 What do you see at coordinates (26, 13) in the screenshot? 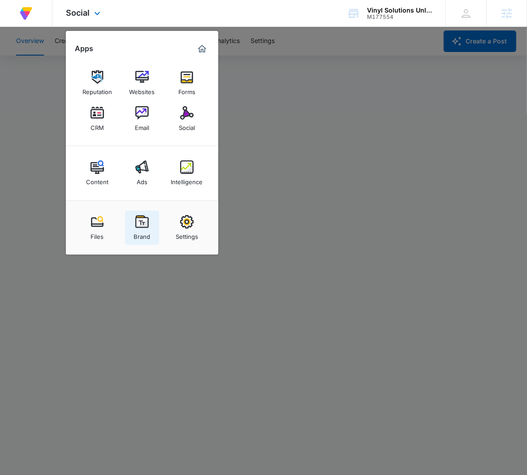
I see `img: Volusion` at bounding box center [26, 13].